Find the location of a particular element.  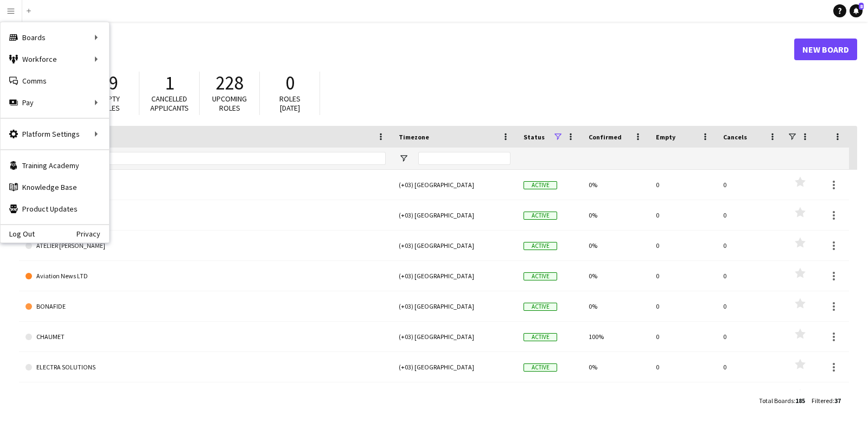

span: Empty is located at coordinates (666, 137).